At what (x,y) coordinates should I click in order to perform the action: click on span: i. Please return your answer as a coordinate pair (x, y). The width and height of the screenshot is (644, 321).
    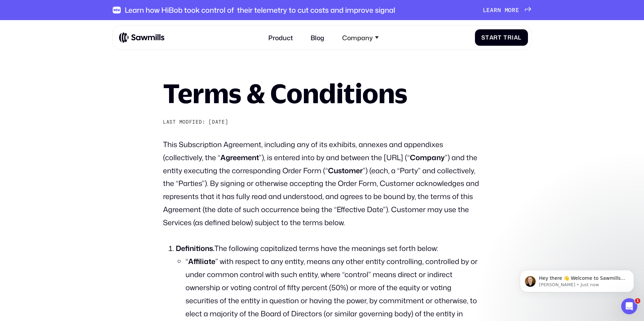
    Looking at the image, I should click on (513, 37).